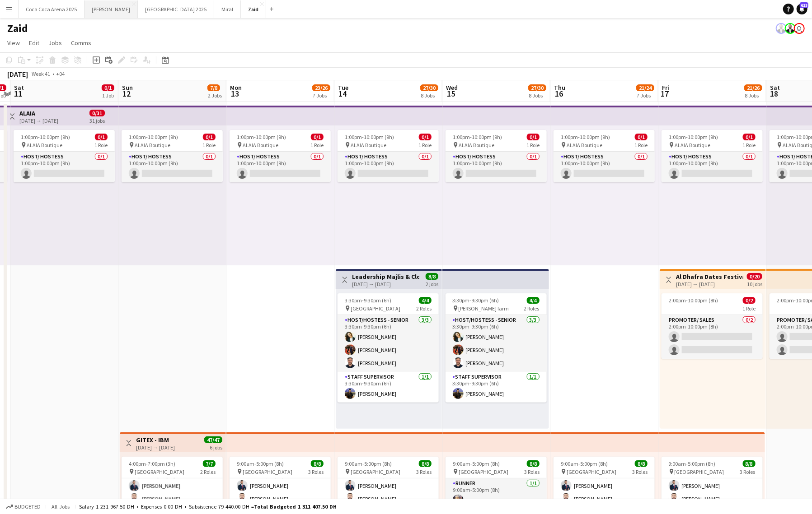 This screenshot has height=514, width=812. I want to click on span: View, so click(13, 43).